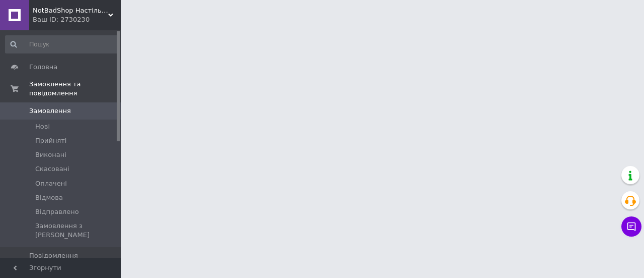  I want to click on input: Пошук, so click(62, 44).